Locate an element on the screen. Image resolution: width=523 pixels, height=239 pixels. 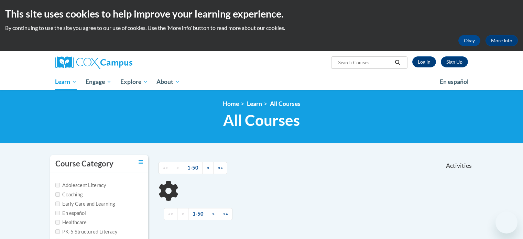
a: Home is located at coordinates (231, 104).